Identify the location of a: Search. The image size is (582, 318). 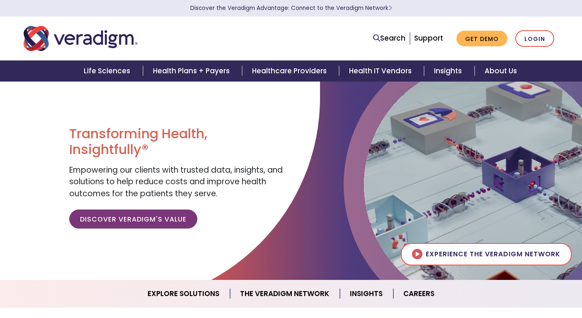
(389, 38).